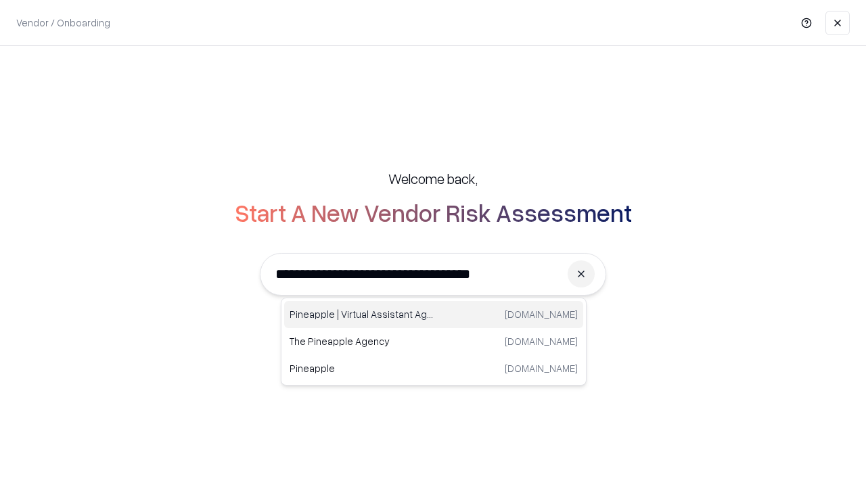 The image size is (866, 487). I want to click on h5: Welcome back,, so click(433, 179).